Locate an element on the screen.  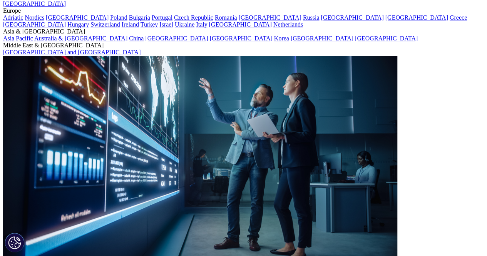
a: Ukraine is located at coordinates (185, 24).